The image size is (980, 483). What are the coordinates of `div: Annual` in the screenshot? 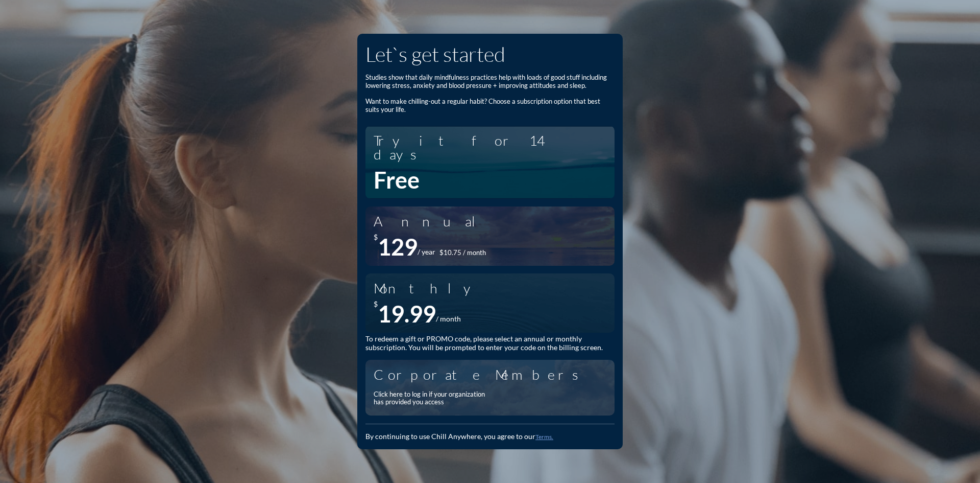 It's located at (430, 221).